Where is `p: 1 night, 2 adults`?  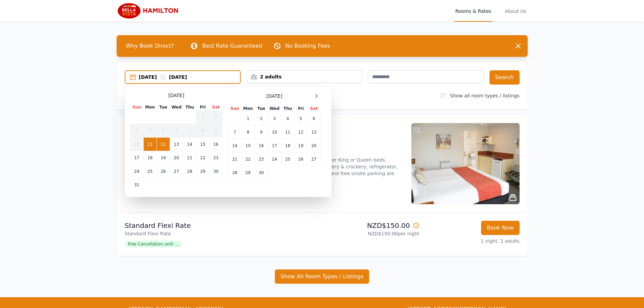 p: 1 night, 2 adults is located at coordinates (472, 241).